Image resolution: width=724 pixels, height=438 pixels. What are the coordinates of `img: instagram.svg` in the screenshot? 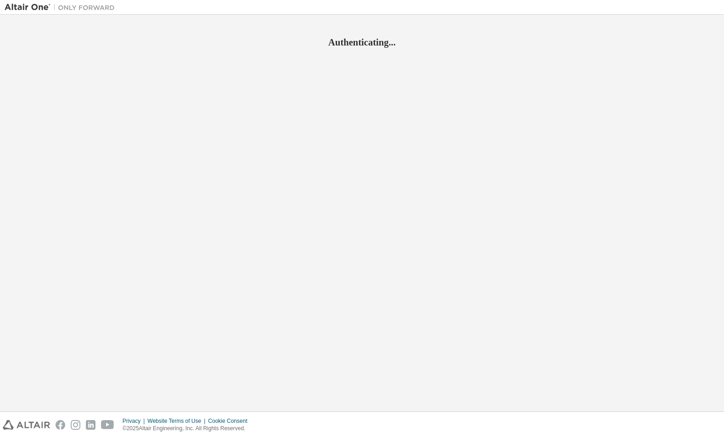 It's located at (75, 424).